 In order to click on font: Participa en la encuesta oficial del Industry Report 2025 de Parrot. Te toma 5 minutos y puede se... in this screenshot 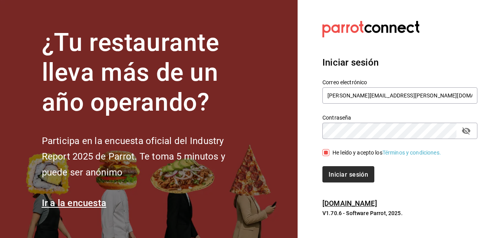, I will do `click(133, 157)`.